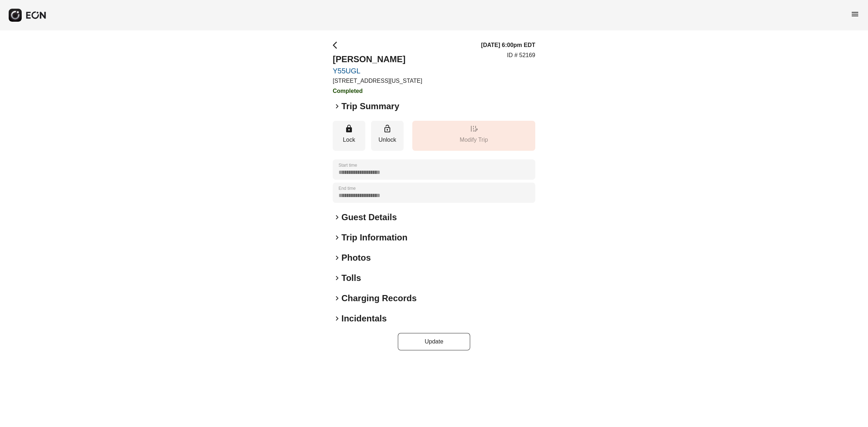 The width and height of the screenshot is (868, 427). I want to click on h2: Guest Details, so click(369, 217).